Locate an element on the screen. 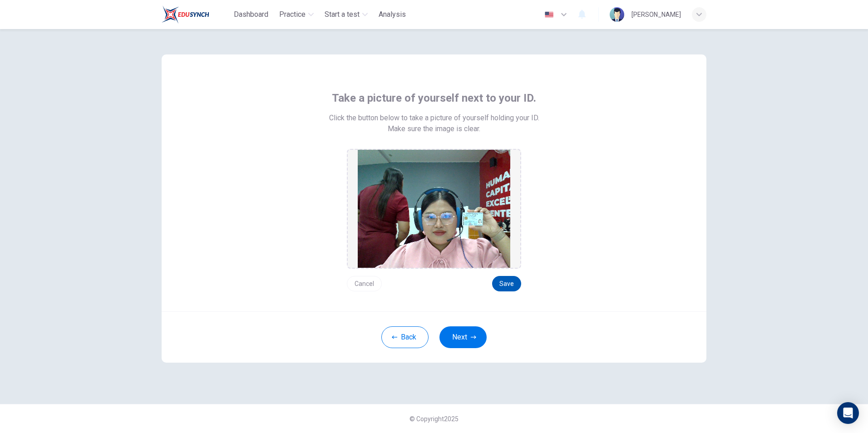 The width and height of the screenshot is (868, 433). button: Analysis is located at coordinates (393, 15).